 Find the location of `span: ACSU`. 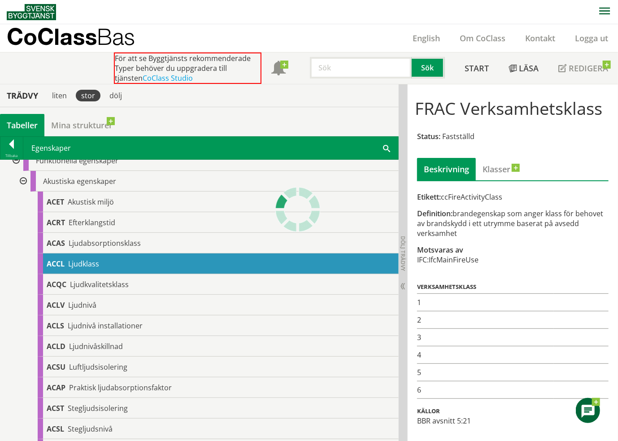

span: ACSU is located at coordinates (56, 367).